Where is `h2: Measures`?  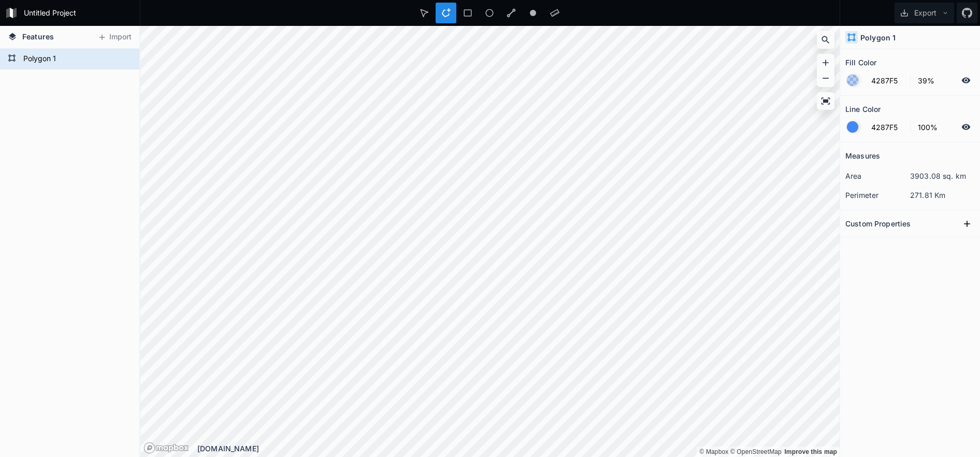
h2: Measures is located at coordinates (863, 155).